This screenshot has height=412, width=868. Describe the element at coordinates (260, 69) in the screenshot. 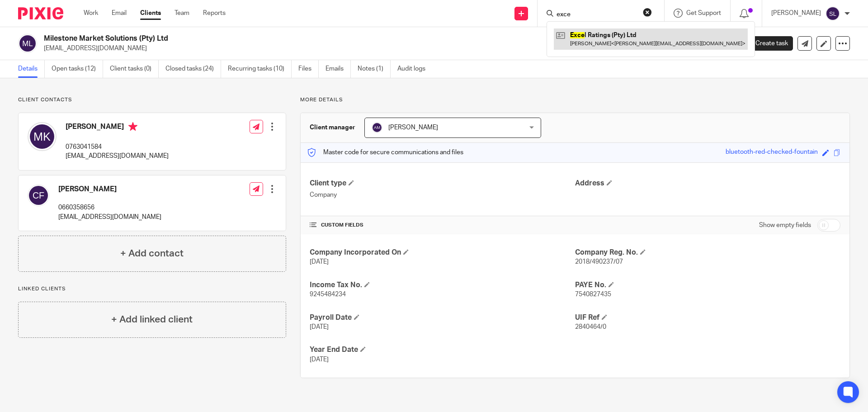

I see `a: Recurring tasks (10)` at that location.